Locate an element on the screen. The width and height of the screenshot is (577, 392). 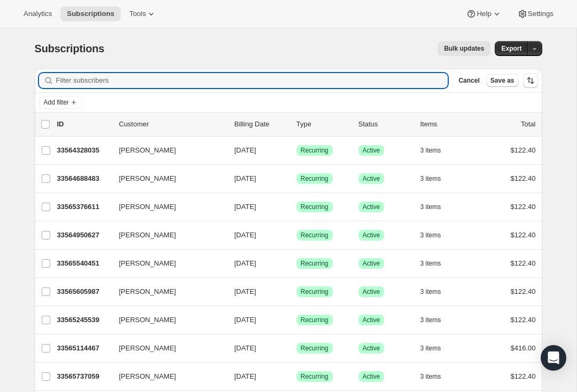
p: Total is located at coordinates (527, 125).